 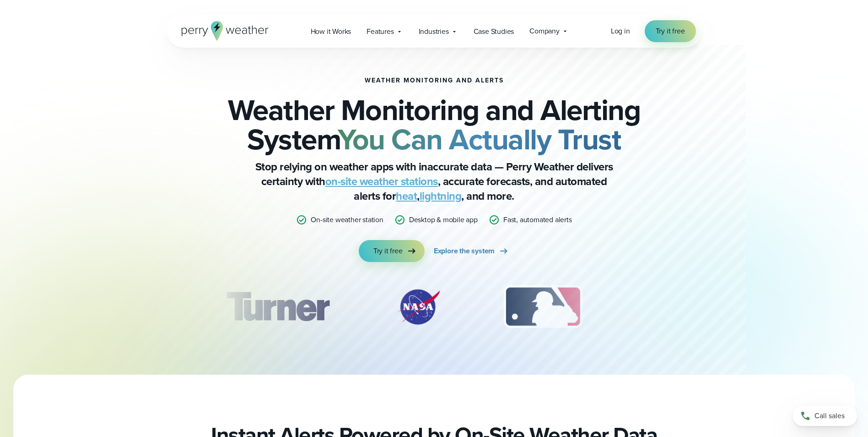 I want to click on strong: You Can Actually Trust, so click(x=479, y=139).